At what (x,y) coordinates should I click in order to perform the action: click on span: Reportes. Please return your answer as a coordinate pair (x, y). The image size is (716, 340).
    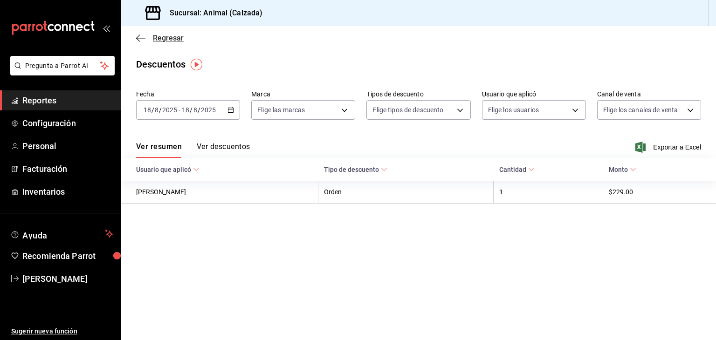
    Looking at the image, I should click on (68, 100).